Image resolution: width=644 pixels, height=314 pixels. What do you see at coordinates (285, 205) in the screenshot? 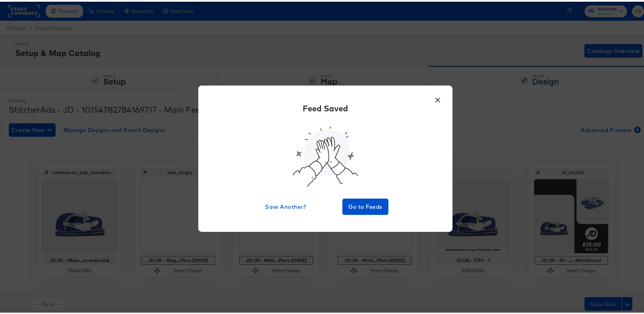
I see `button: Save Another?` at bounding box center [285, 205].